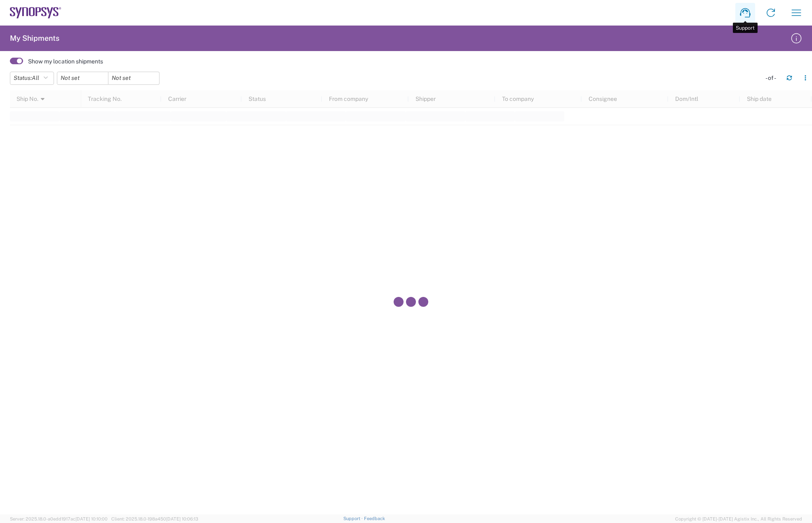  I want to click on button: Status:All, so click(31, 78).